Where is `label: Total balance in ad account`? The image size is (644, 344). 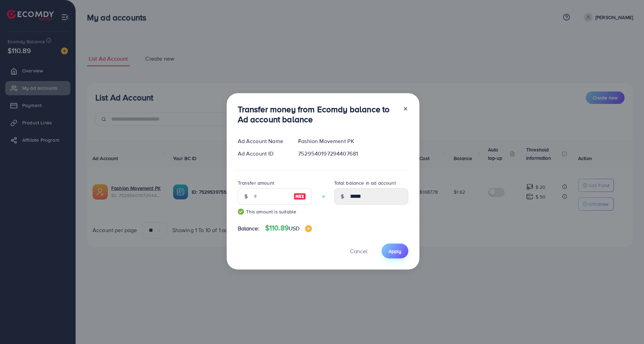 label: Total balance in ad account is located at coordinates (365, 183).